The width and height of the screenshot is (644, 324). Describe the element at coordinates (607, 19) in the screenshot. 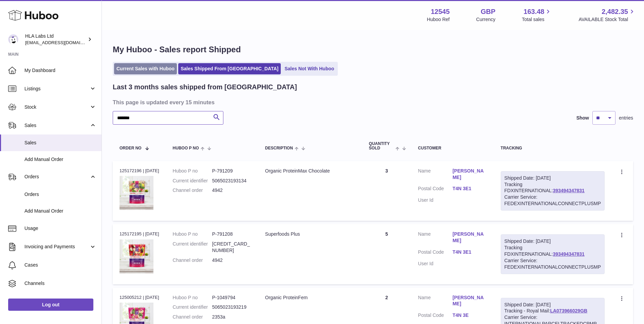

I see `span: AVAILABLE Stock Total` at that location.